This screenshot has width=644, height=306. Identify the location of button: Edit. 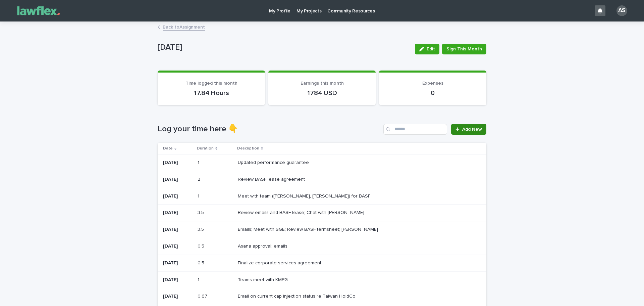
(427, 49).